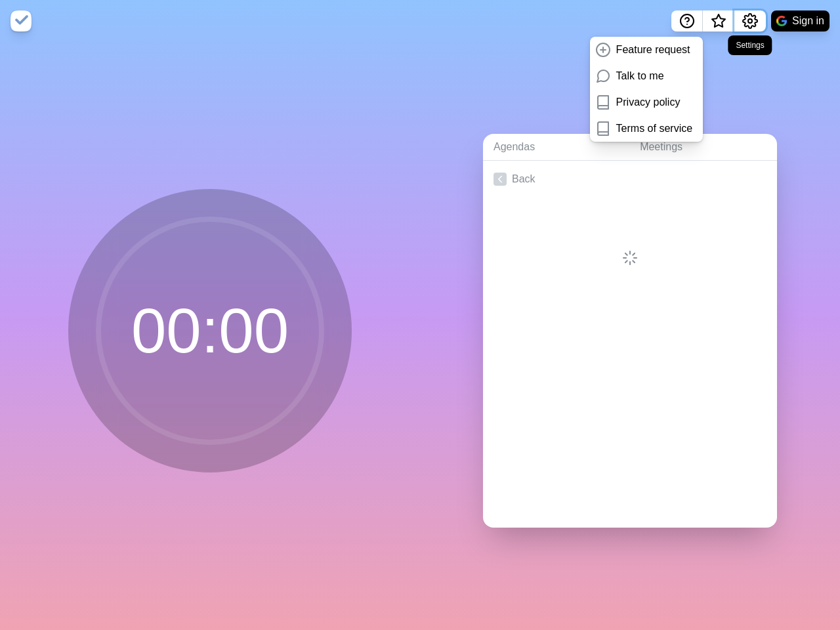 Image resolution: width=840 pixels, height=630 pixels. Describe the element at coordinates (655, 129) in the screenshot. I see `p: Terms of service` at that location.